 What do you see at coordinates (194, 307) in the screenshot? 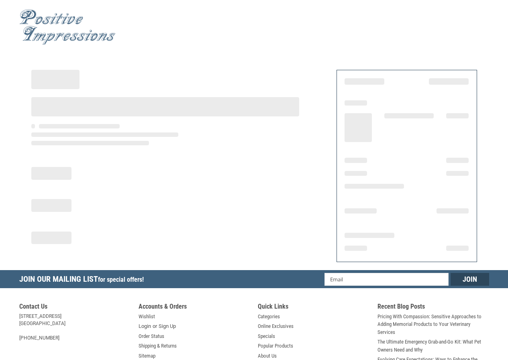
I see `h5: Accounts & Orders` at bounding box center [194, 307].